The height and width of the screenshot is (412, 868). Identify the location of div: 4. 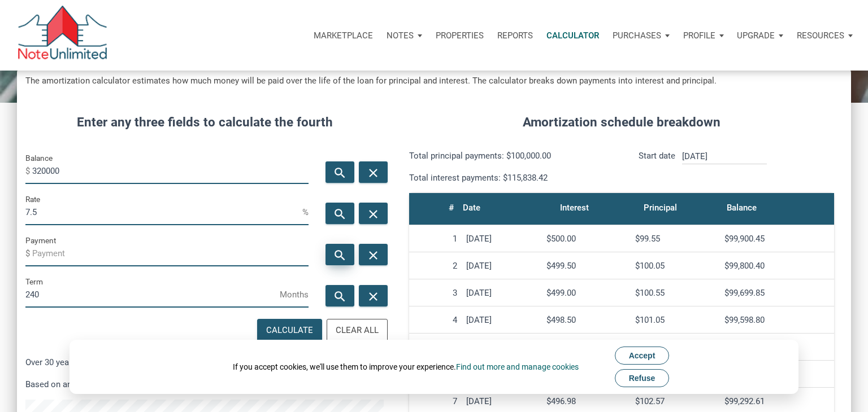
(435, 320).